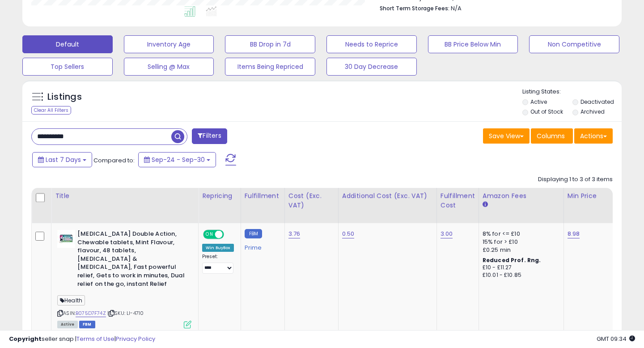 This screenshot has width=644, height=348. I want to click on a: Privacy Policy, so click(136, 339).